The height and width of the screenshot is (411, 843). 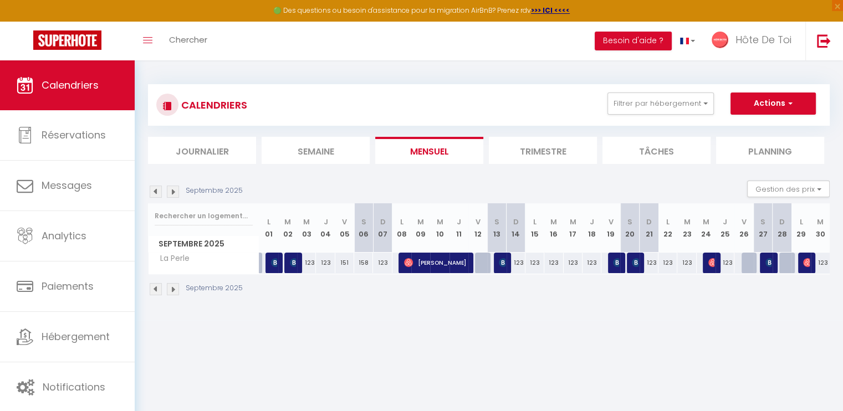 I want to click on th: 02, so click(x=287, y=228).